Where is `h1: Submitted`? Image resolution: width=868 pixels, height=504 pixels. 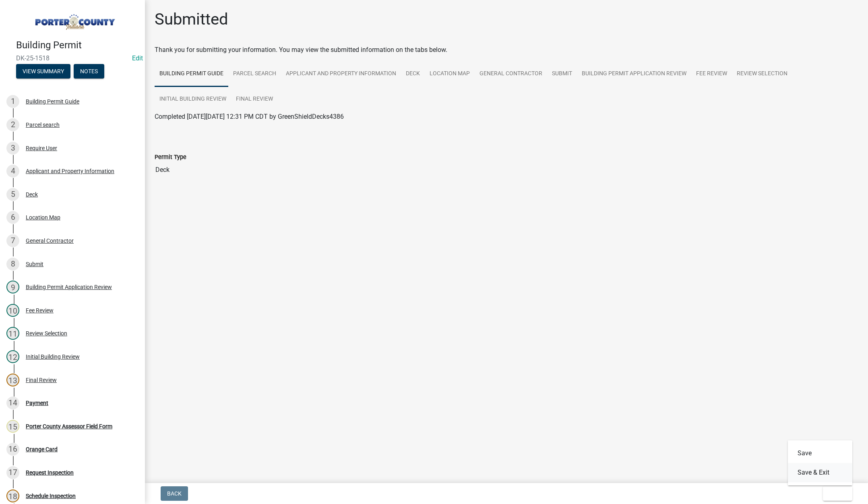 h1: Submitted is located at coordinates (191, 19).